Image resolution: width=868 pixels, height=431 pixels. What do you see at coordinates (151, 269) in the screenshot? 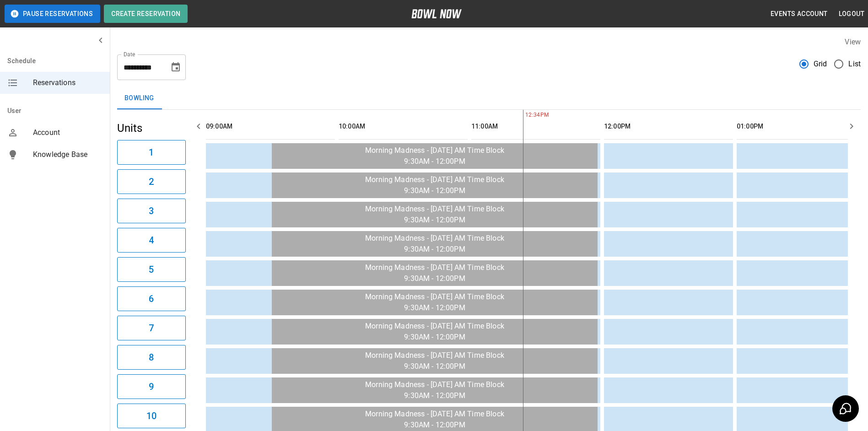
I see `button: 5` at bounding box center [151, 269].